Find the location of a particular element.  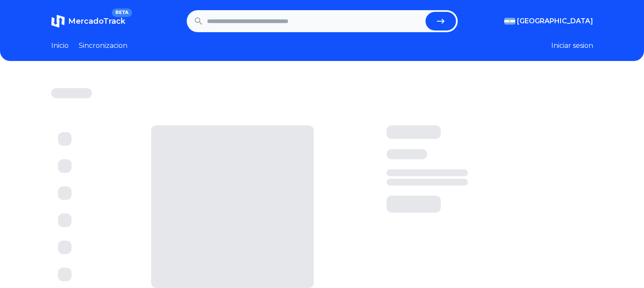

a: Inicio is located at coordinates (60, 45).